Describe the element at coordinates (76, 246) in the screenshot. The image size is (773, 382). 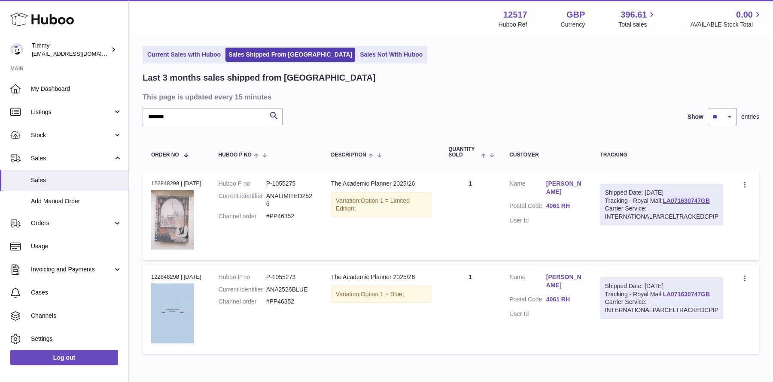
I see `span: Usage` at that location.